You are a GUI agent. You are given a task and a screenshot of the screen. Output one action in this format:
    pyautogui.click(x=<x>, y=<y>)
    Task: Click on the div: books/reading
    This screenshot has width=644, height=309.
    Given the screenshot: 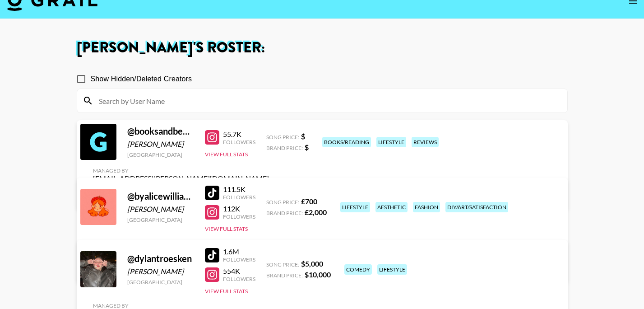 What is the action you would take?
    pyautogui.click(x=347, y=142)
    